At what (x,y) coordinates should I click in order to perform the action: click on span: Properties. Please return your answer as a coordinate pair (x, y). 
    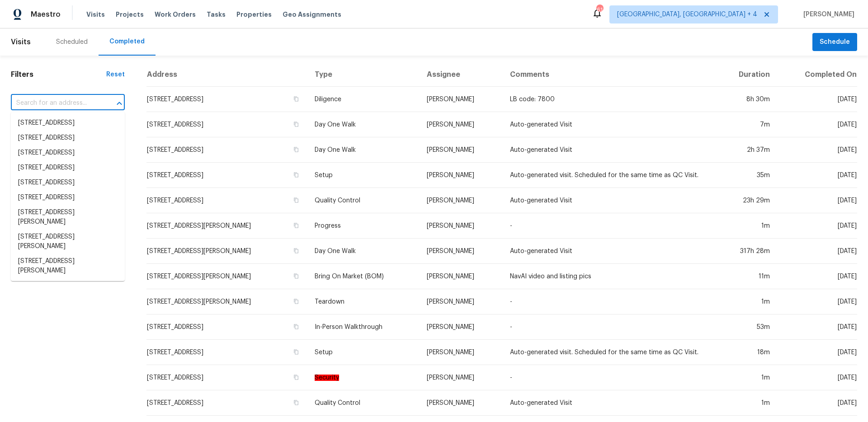
    Looking at the image, I should click on (254, 14).